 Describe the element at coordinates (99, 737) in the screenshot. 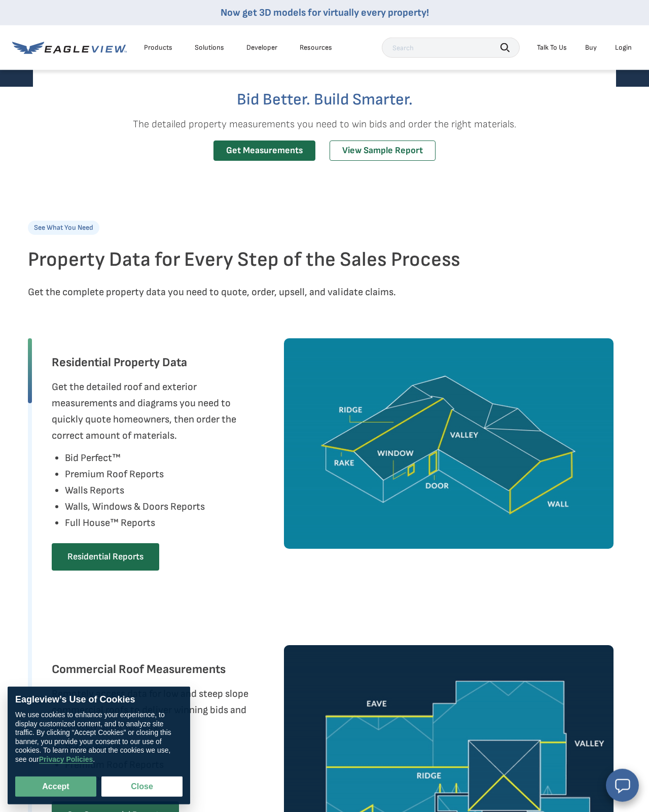

I see `div: We use cookies to enhance your experience, to display customized content, and to analyze site tra...` at that location.